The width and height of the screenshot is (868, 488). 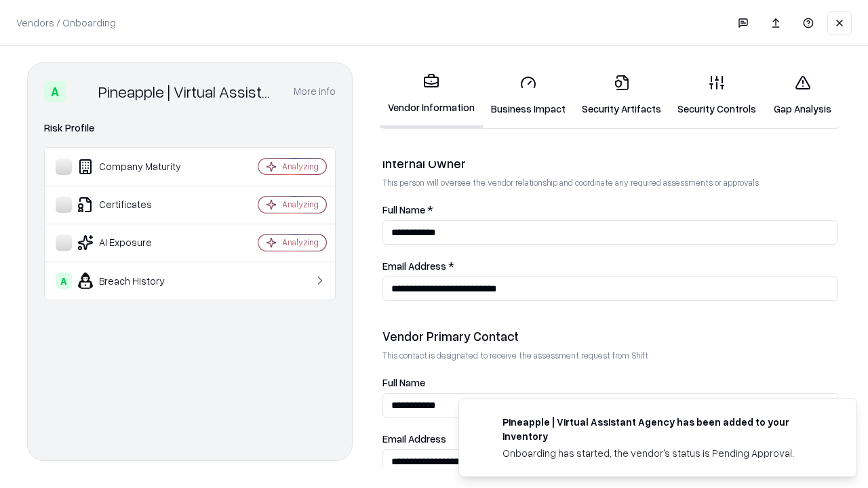 I want to click on p: Vendors / Onboarding, so click(x=66, y=22).